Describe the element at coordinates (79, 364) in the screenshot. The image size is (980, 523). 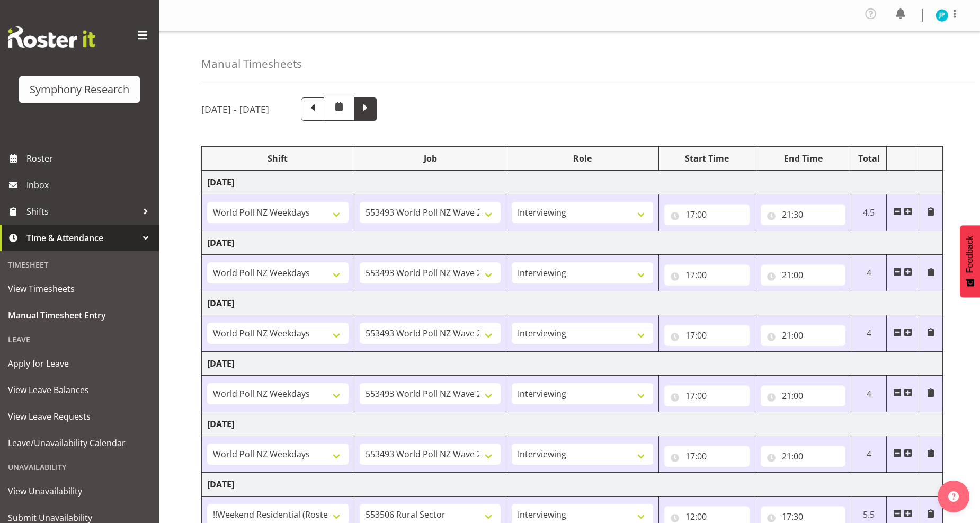
I see `span: Apply for Leave` at that location.